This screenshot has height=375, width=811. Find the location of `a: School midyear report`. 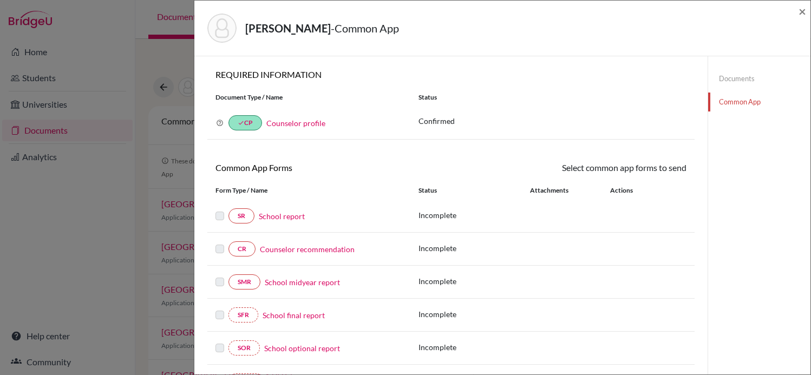

a: School midyear report is located at coordinates (302, 282).